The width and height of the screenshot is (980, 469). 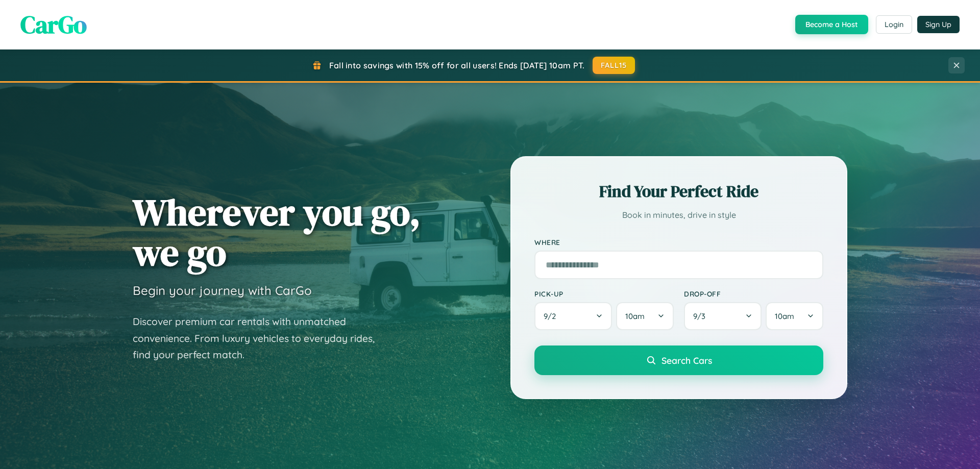 I want to click on p: Discover premium car rentals with unmatched convenience. From luxury vehicles to everyday rides, ..., so click(x=260, y=339).